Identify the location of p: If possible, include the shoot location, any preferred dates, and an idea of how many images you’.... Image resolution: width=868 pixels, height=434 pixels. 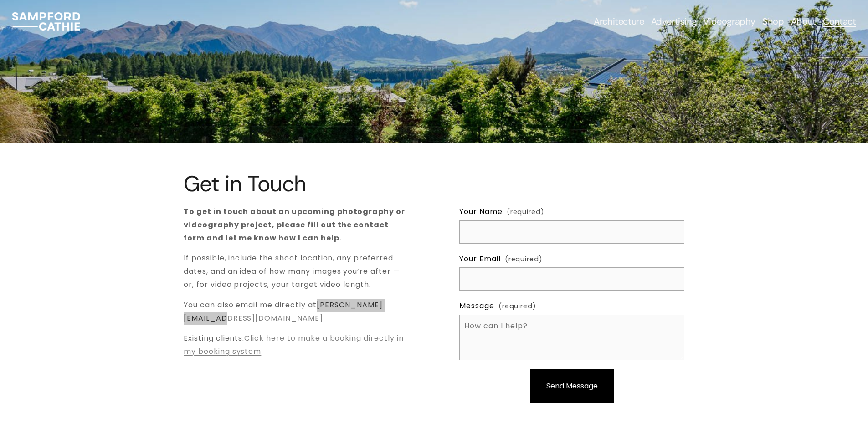
(296, 272).